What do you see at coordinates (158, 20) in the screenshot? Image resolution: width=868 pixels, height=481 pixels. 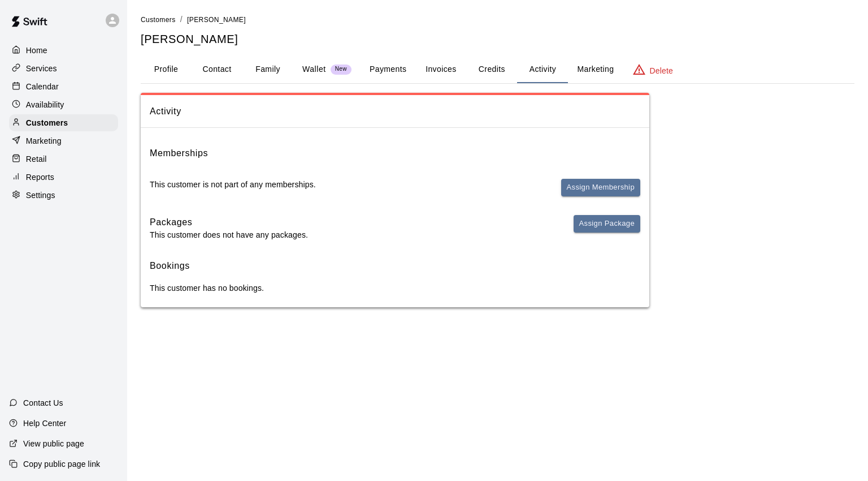 I see `span: Customers` at bounding box center [158, 20].